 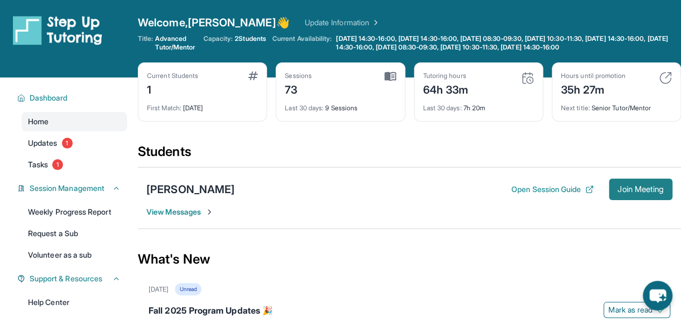 I want to click on button: Support & Resources, so click(x=73, y=279).